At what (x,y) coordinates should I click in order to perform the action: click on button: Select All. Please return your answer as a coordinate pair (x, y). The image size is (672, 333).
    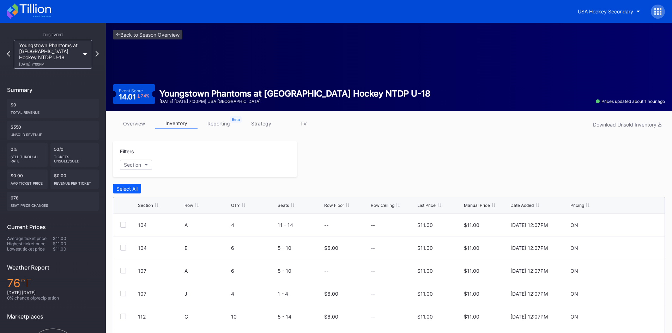
    Looking at the image, I should click on (127, 189).